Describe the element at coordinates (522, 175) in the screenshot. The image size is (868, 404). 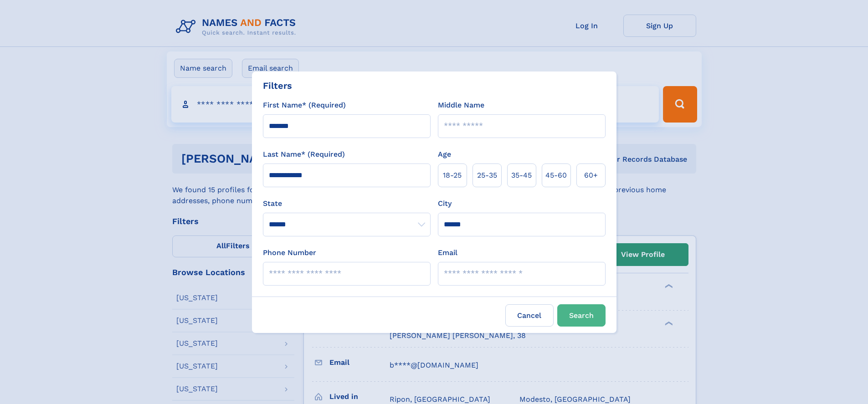
I see `span: 35‑45` at that location.